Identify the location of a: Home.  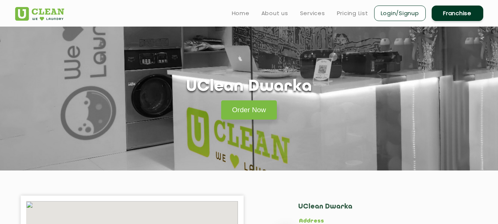
(241, 13).